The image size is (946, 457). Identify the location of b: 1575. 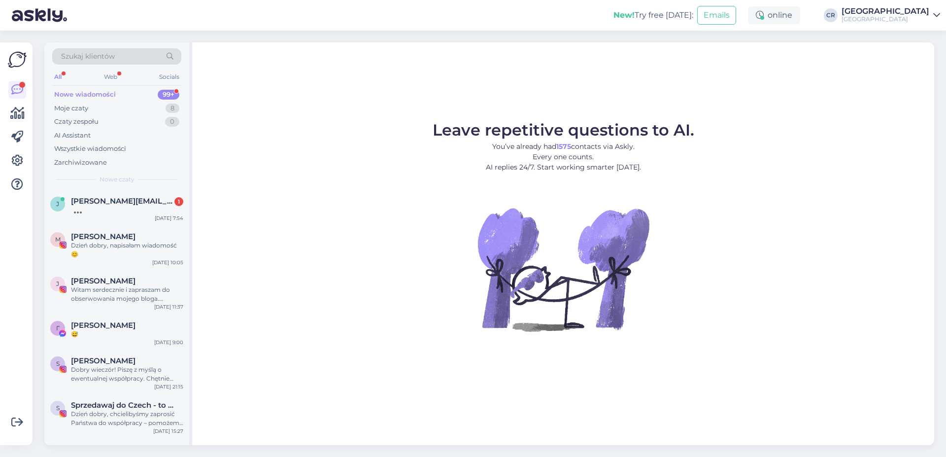
(564, 146).